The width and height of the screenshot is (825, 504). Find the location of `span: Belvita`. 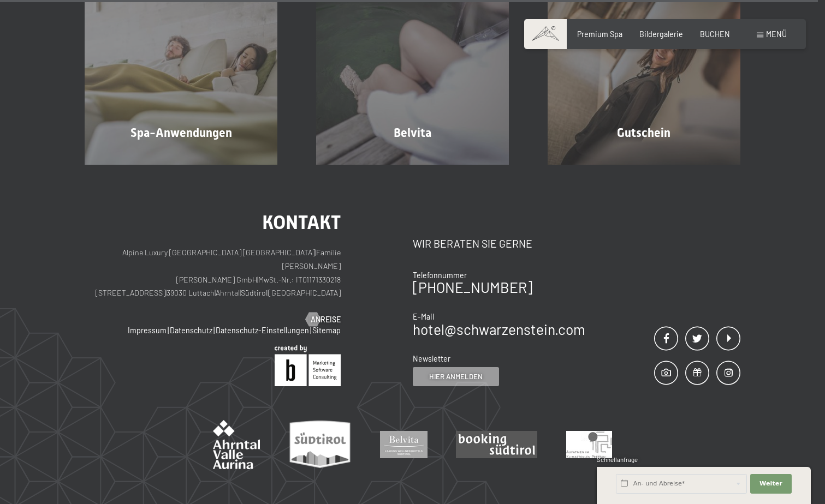

span: Belvita is located at coordinates (412, 132).